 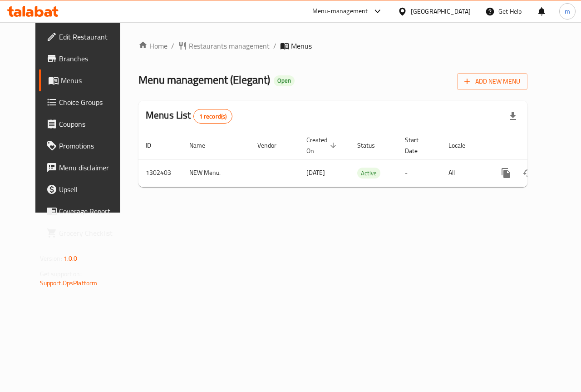 I want to click on span: m, so click(x=568, y=11).